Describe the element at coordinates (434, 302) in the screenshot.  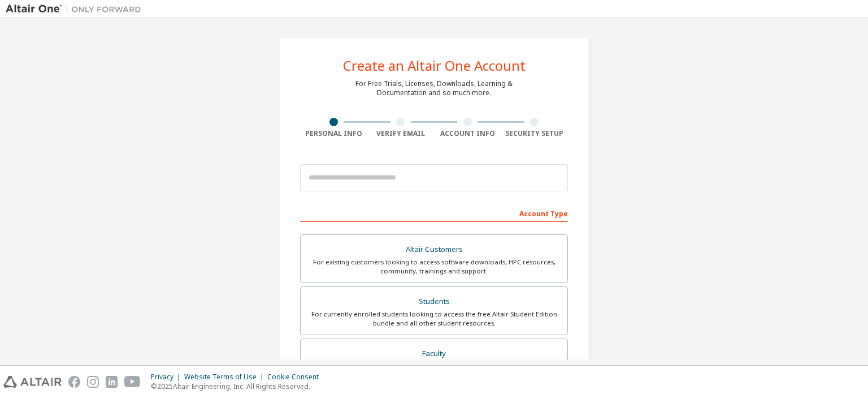
I see `div: Students` at that location.